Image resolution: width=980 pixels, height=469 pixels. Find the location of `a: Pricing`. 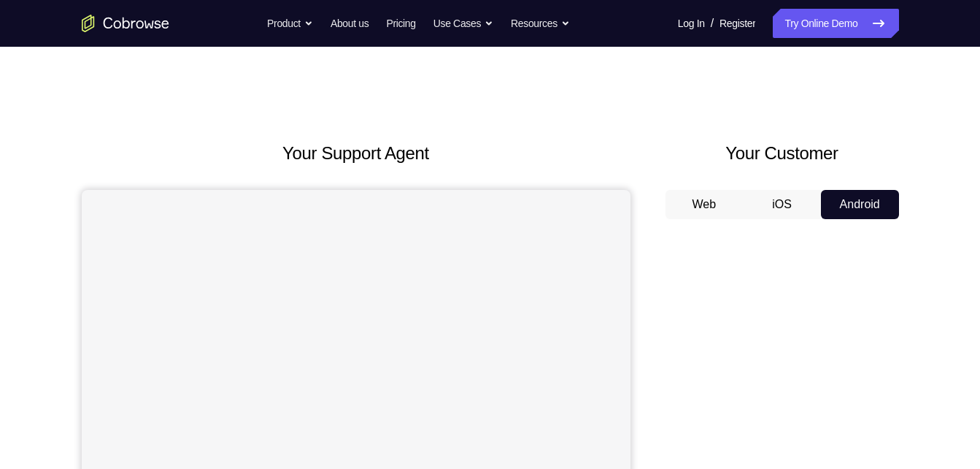

a: Pricing is located at coordinates (400, 23).